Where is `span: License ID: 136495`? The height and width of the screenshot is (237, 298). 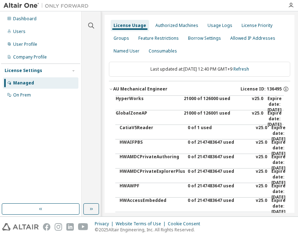 span: License ID: 136495 is located at coordinates (261, 89).